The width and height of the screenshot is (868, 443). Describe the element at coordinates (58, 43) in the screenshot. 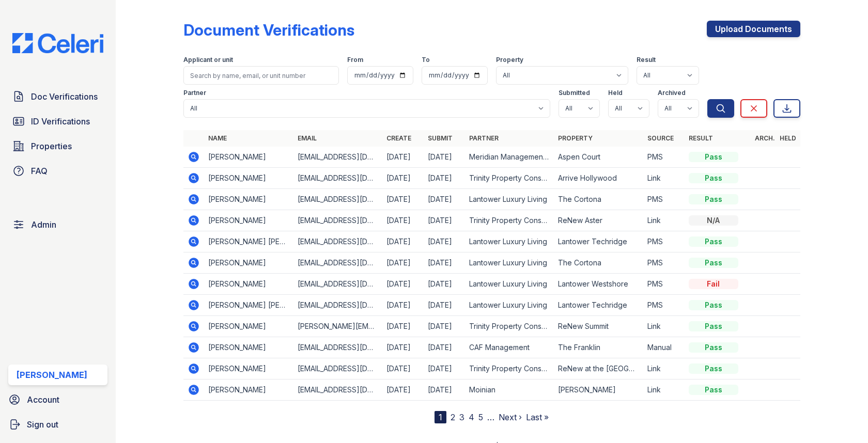

I see `img: CE_Logo_Blue-a8612792a0a2168367f1c8372b55b34899dd931a85d93a1a3d3e32e68fde9ad4.png` at that location.